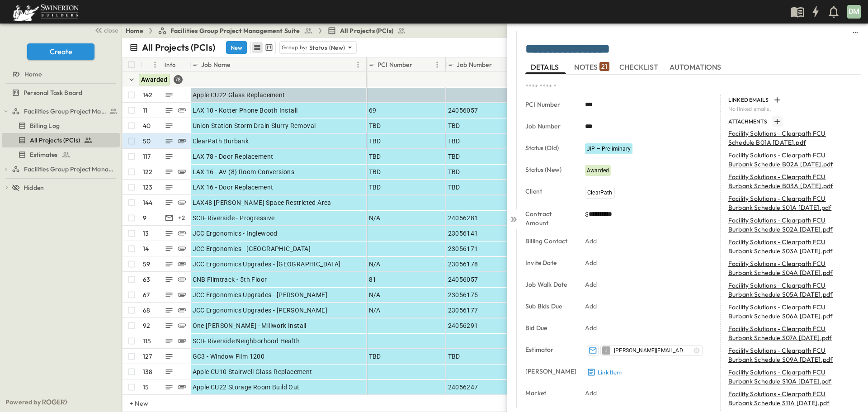 This screenshot has width=868, height=412. Describe the element at coordinates (549, 328) in the screenshot. I see `p: Bid Due` at that location.